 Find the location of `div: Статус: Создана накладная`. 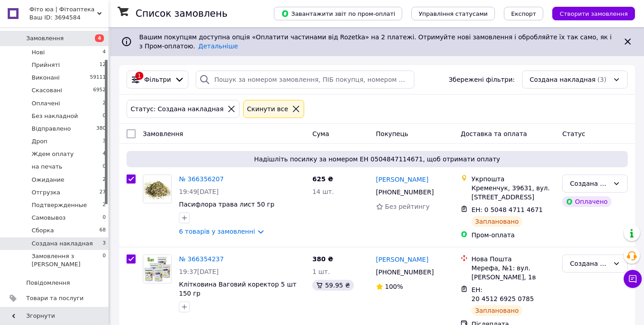

div: Статус: Создана накладная is located at coordinates (177, 109).